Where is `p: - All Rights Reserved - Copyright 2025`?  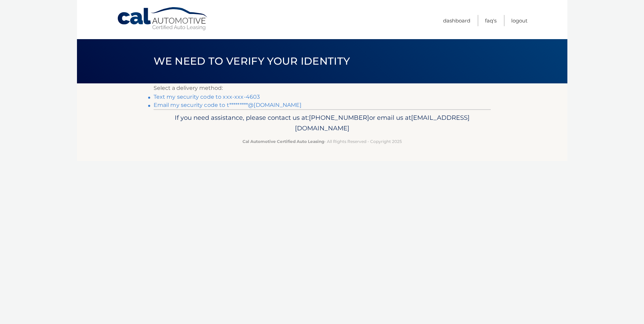 p: - All Rights Reserved - Copyright 2025 is located at coordinates (322, 141).